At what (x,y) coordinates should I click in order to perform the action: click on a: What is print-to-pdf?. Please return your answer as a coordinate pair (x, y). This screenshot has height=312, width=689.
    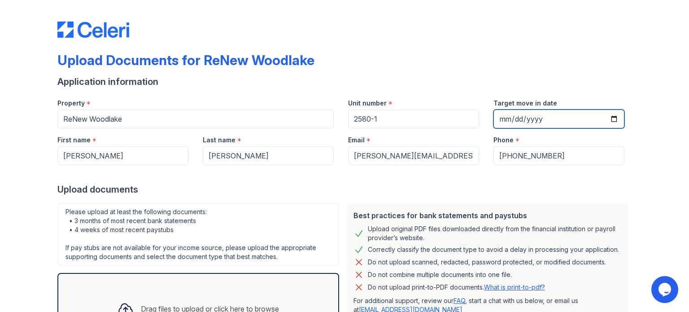
    Looking at the image, I should click on (514, 287).